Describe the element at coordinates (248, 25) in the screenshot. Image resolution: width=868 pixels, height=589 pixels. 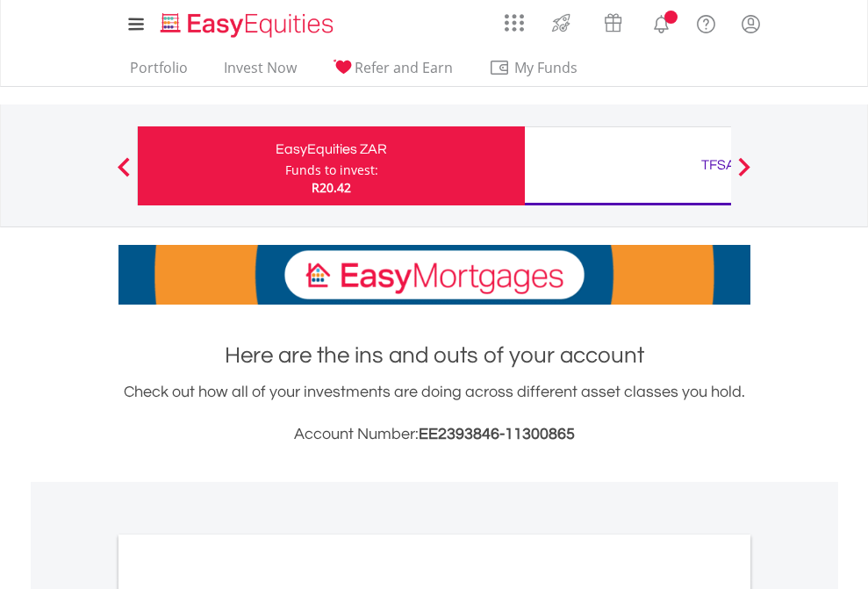
I see `img: EasyEquities_Logo.png` at that location.